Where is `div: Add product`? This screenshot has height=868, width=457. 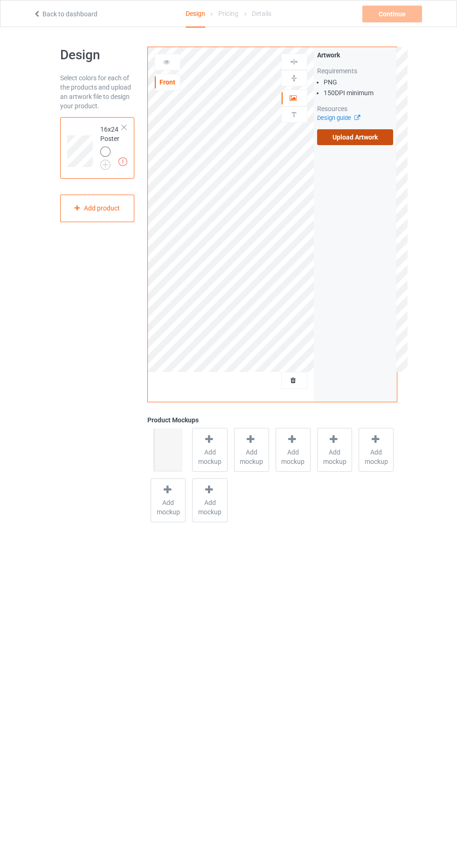
div: Add product is located at coordinates (97, 208).